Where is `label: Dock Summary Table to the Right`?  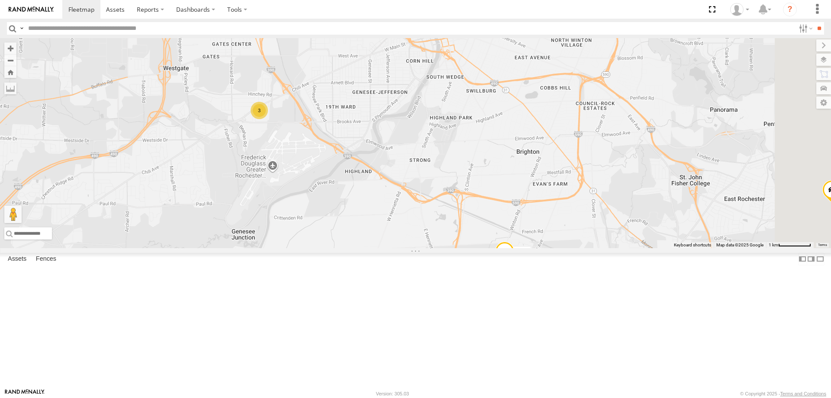
label: Dock Summary Table to the Right is located at coordinates (811, 259).